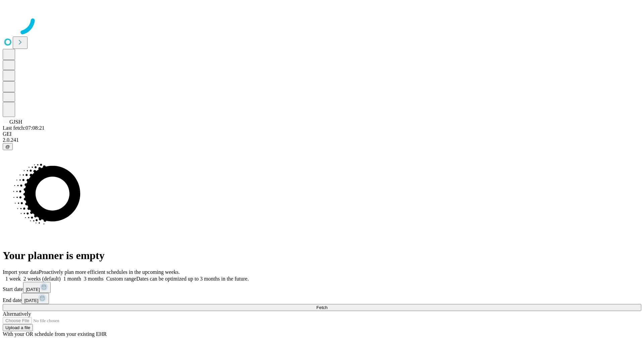 The image size is (644, 362). What do you see at coordinates (121, 279) in the screenshot?
I see `span: Custom range` at bounding box center [121, 279].